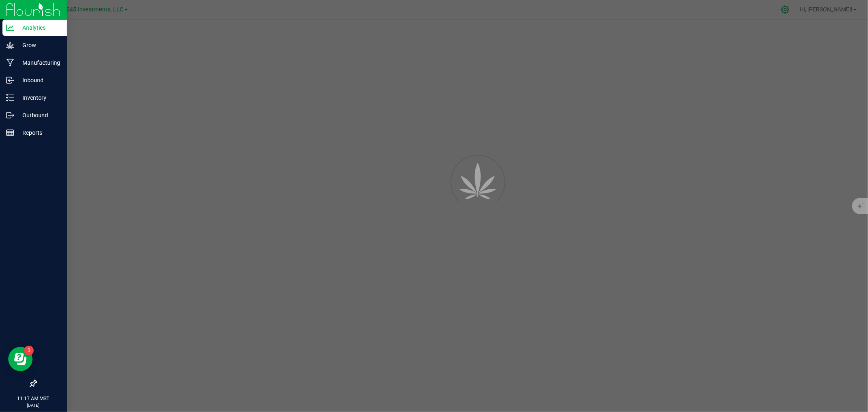 Image resolution: width=868 pixels, height=412 pixels. I want to click on inline-svg: Outbound, so click(10, 115).